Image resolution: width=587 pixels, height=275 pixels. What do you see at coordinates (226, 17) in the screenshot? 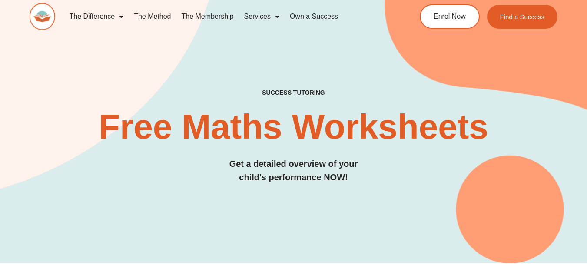
I see `nav: Menu` at bounding box center [226, 17].